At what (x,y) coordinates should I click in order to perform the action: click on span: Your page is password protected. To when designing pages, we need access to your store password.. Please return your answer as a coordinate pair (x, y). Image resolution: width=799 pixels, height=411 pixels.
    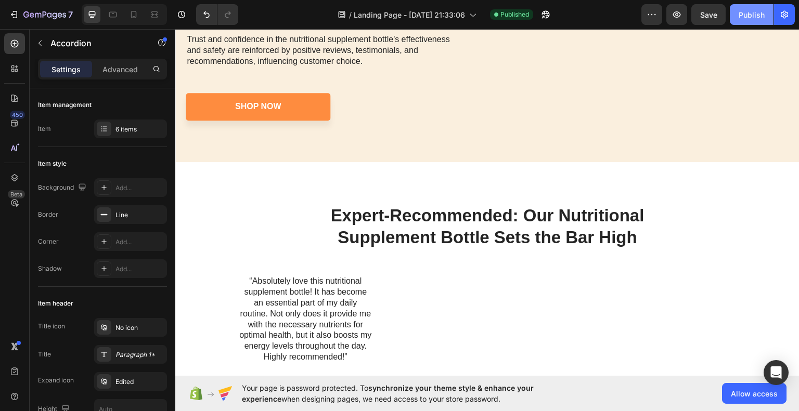
    Looking at the image, I should click on (408, 394).